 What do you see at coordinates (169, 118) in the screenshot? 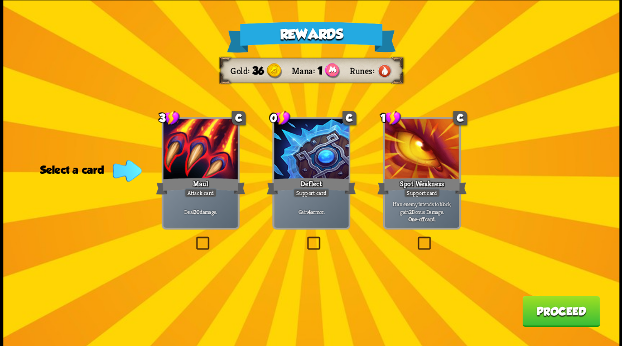
I see `div: 3` at bounding box center [169, 118].